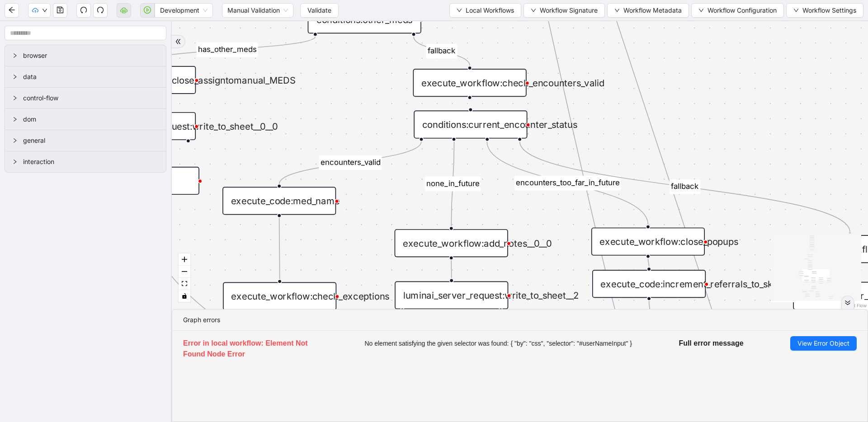 The height and width of the screenshot is (422, 868). What do you see at coordinates (91, 140) in the screenshot?
I see `span: general` at bounding box center [91, 140].